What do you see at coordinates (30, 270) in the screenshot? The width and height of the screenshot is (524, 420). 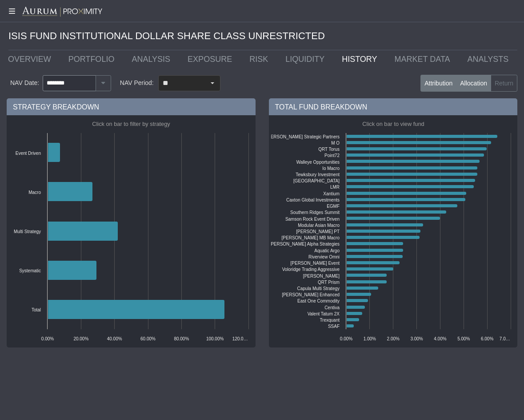 I see `text: Systematic` at bounding box center [30, 270].